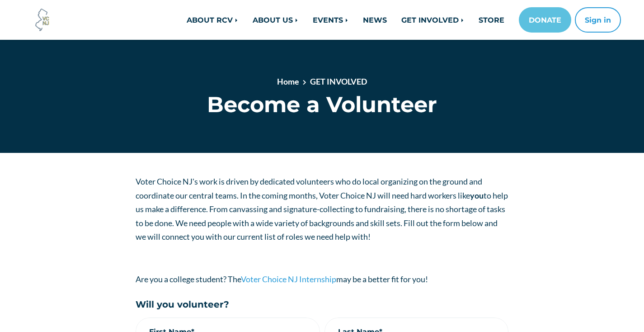 This screenshot has height=332, width=644. Describe the element at coordinates (322, 305) in the screenshot. I see `h5: Will you volunteer?` at that location.